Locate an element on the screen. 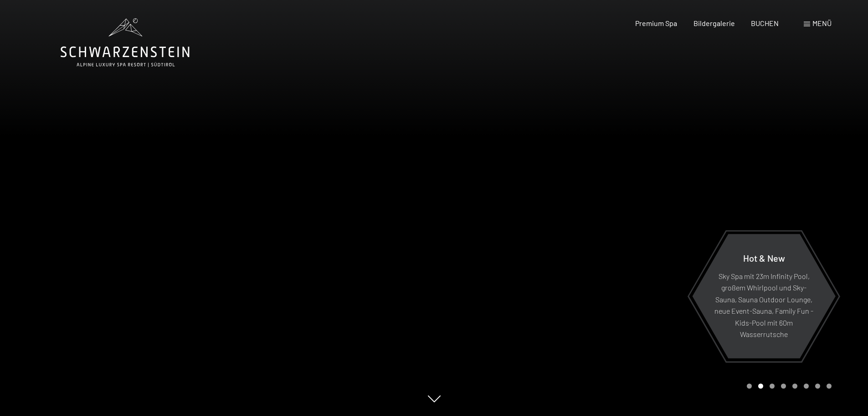 The image size is (868, 416). div: Carousel Page 8 is located at coordinates (829, 386).